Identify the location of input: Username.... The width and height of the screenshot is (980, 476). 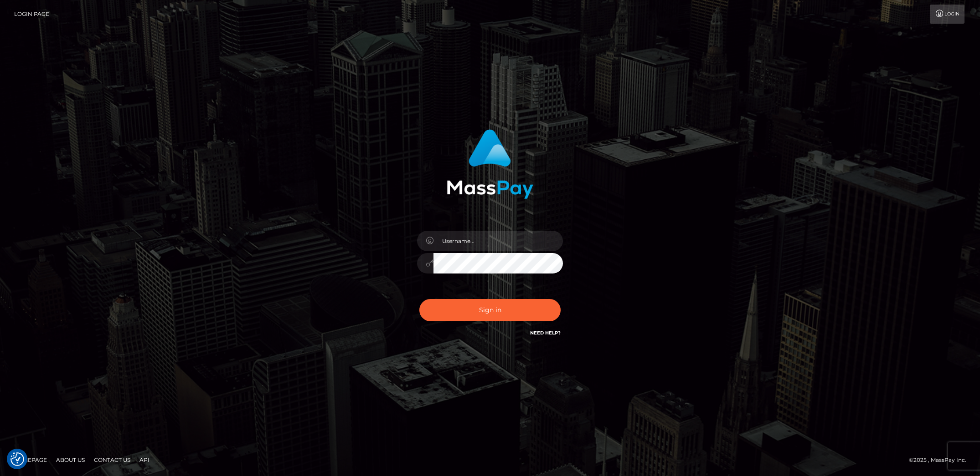
(498, 240).